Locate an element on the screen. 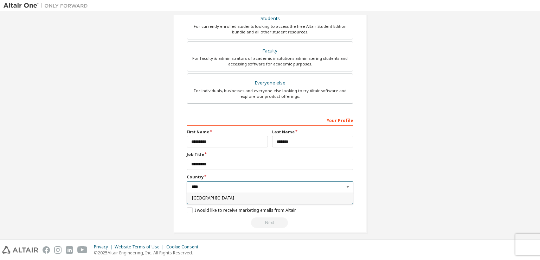 The image size is (540, 260). div: Students is located at coordinates (270, 19).